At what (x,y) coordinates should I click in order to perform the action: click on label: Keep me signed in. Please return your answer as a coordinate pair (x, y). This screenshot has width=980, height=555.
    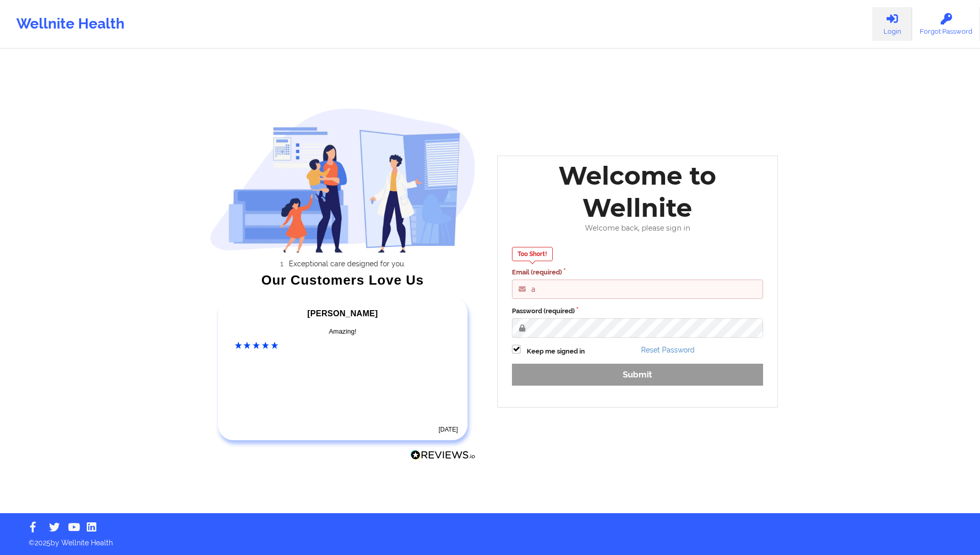
    Looking at the image, I should click on (556, 352).